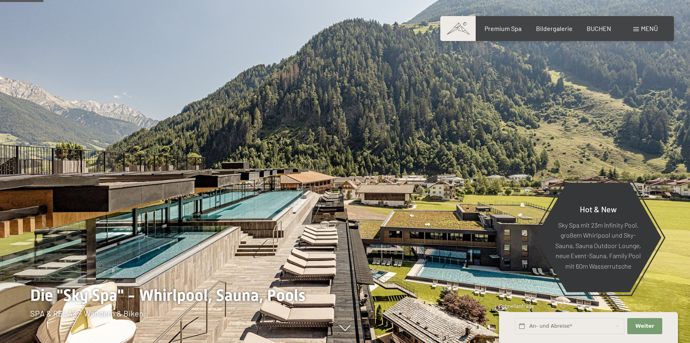 Image resolution: width=690 pixels, height=343 pixels. What do you see at coordinates (598, 237) in the screenshot?
I see `a: Hot & New Sky Spa mit 23m Infinity Pool, großem Whirlpool und Sky-Sauna, Sauna Outdoor Lounge, ne...` at bounding box center [598, 237].